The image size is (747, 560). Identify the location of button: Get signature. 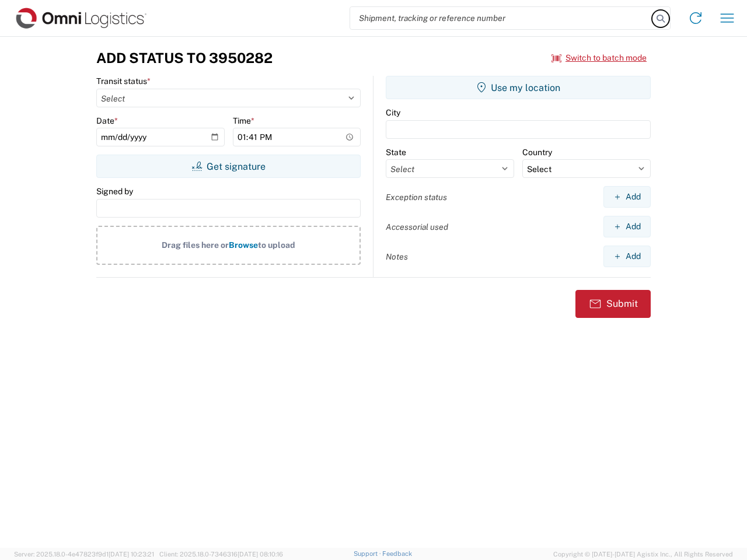
(228, 166).